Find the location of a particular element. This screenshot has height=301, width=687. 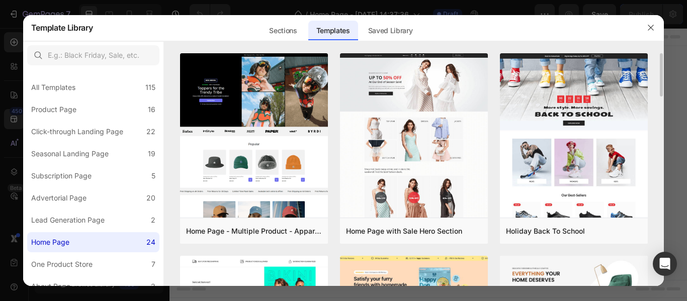

div: About Page is located at coordinates (51, 287).